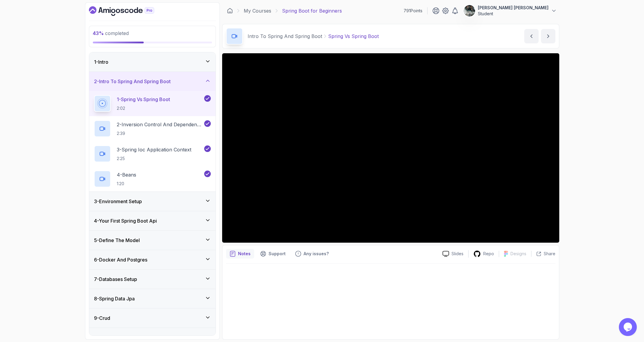 This screenshot has height=342, width=644. Describe the element at coordinates (244, 254) in the screenshot. I see `p: Notes` at that location.